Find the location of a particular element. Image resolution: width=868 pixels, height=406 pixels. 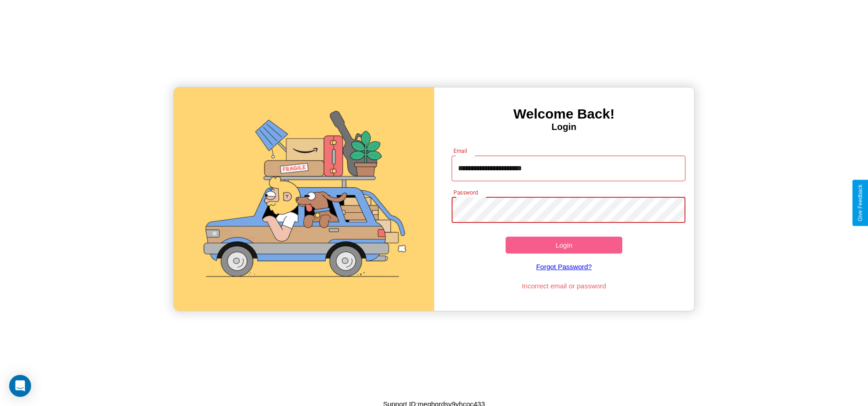

a: Forgot Password? is located at coordinates (564, 266).